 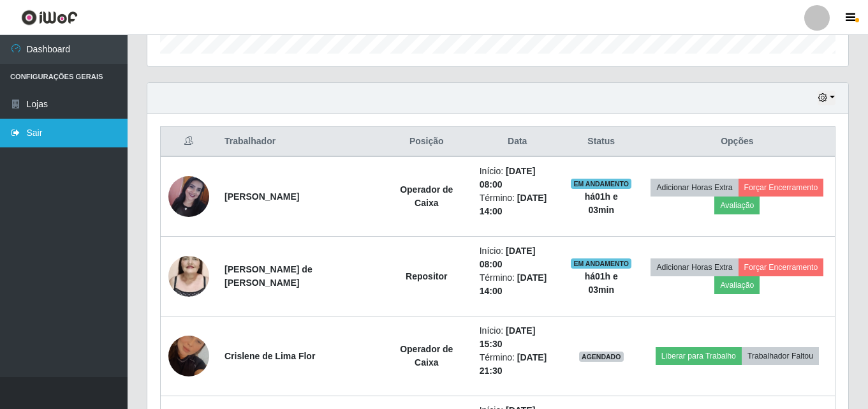 What do you see at coordinates (602, 141) in the screenshot?
I see `th: Status` at bounding box center [602, 141].